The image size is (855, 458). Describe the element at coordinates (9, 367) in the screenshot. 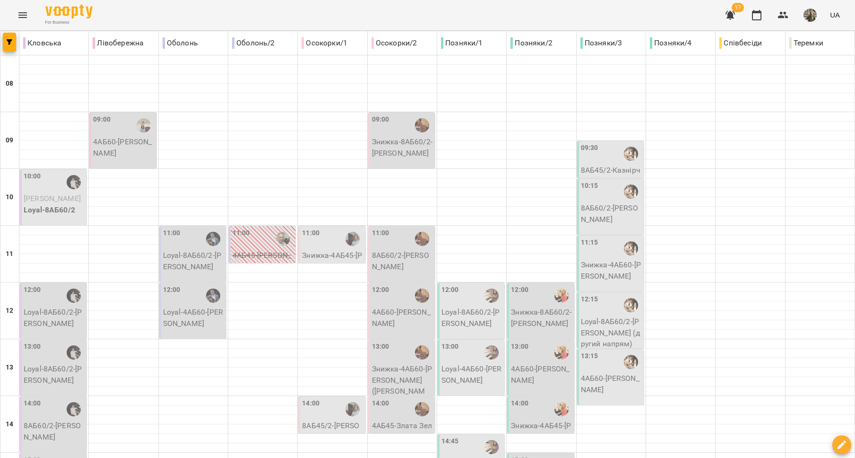

I see `h6: 13` at that location.